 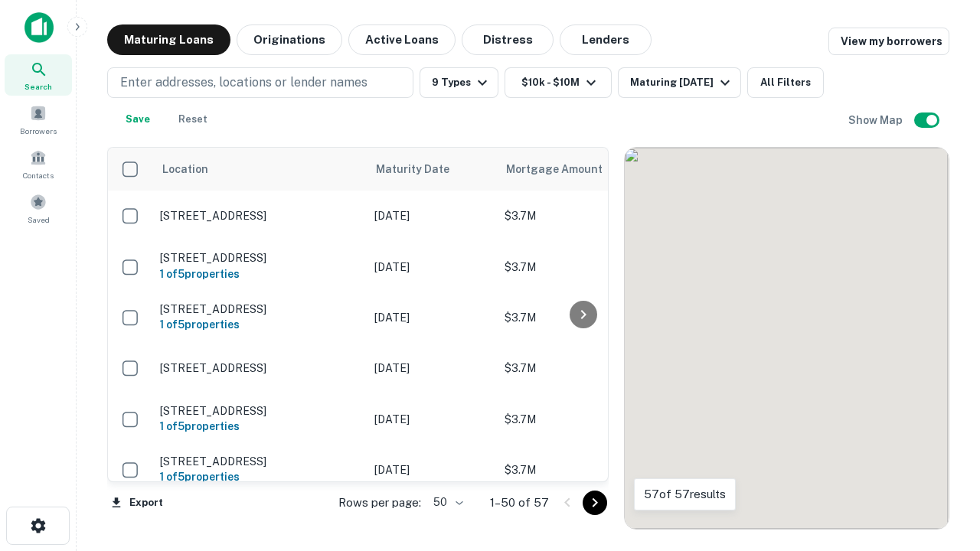 I want to click on a: Search, so click(x=38, y=75).